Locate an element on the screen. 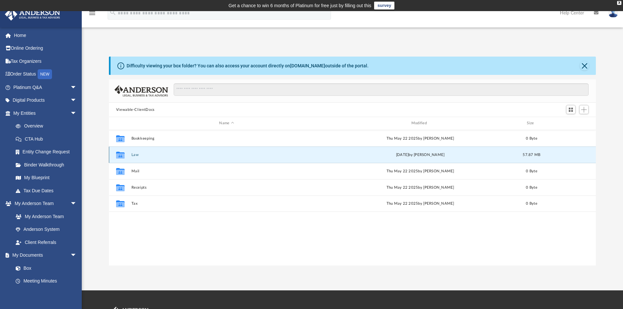  a: Order StatusNEW is located at coordinates (45, 74).